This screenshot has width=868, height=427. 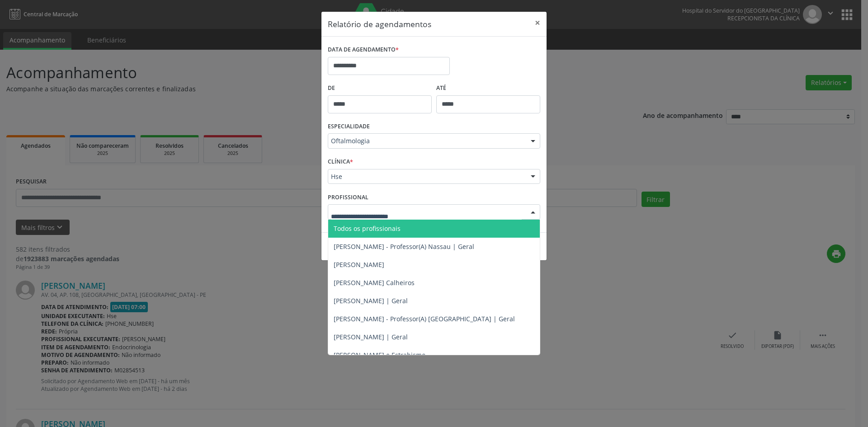 What do you see at coordinates (340, 162) in the screenshot?
I see `label: CLÍNICA` at bounding box center [340, 162].